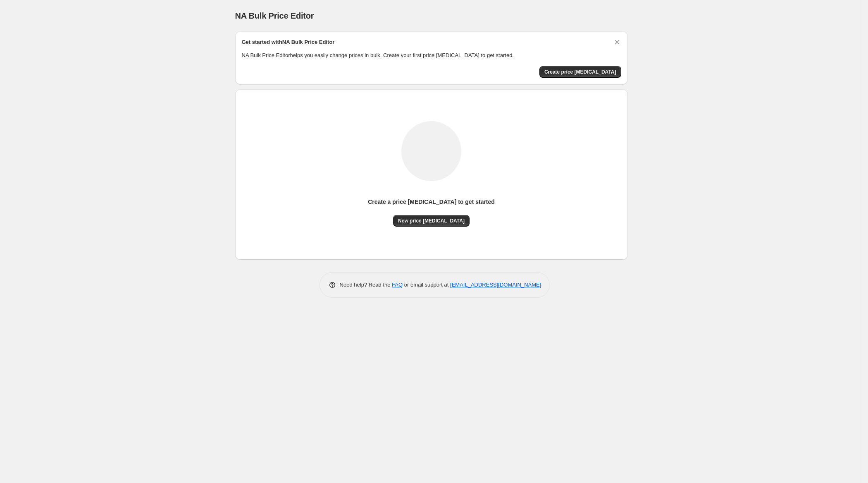 This screenshot has height=483, width=868. I want to click on a: FAQ, so click(397, 284).